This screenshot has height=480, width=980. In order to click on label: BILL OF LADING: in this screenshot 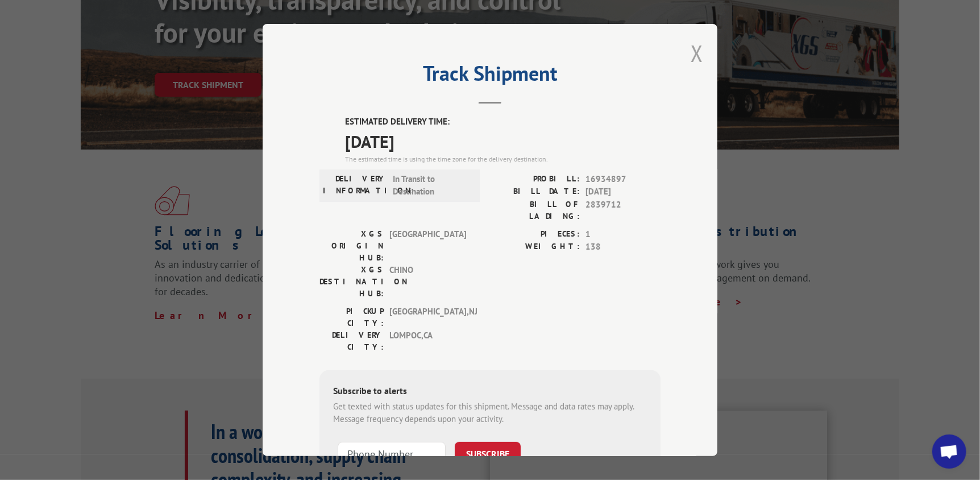, I will do `click(534, 210)`.